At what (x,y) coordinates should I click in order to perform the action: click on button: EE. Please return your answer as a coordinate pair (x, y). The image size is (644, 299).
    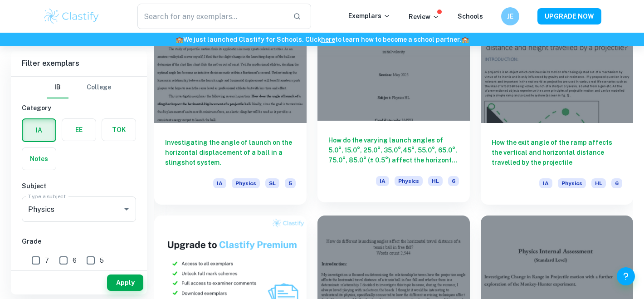
    Looking at the image, I should click on (79, 130).